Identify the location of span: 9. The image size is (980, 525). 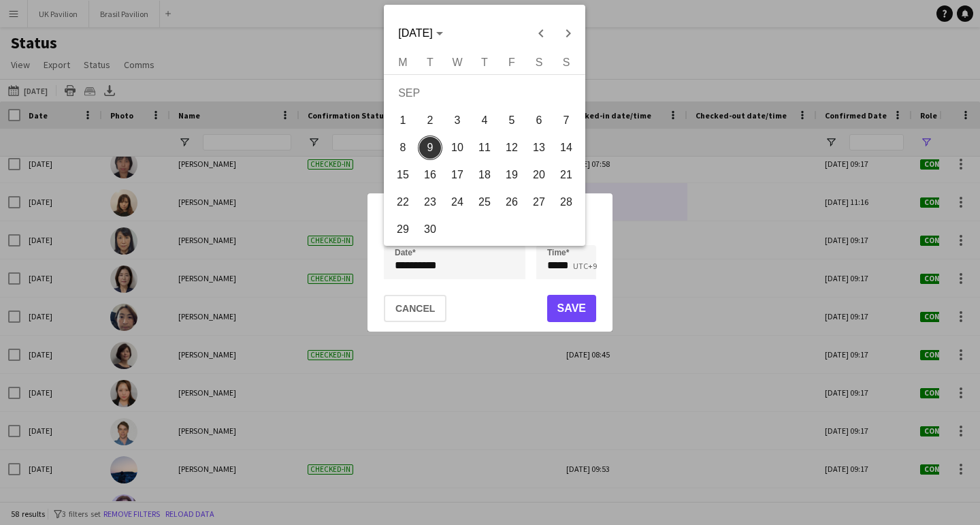
(430, 148).